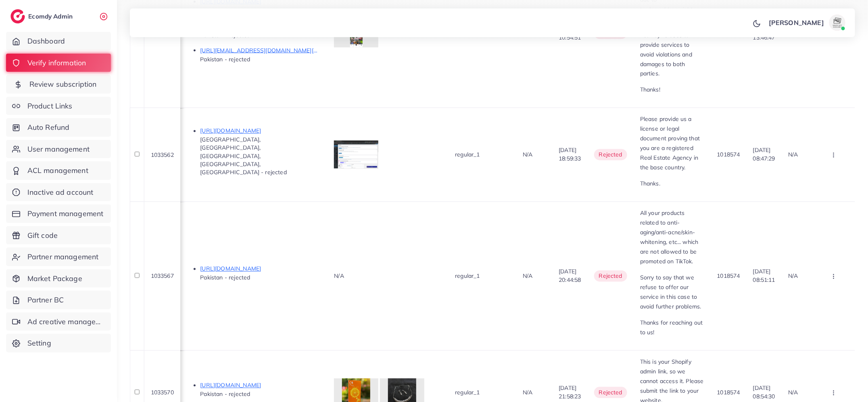 The image size is (868, 402). I want to click on h2: Ecomdy Admin, so click(51, 16).